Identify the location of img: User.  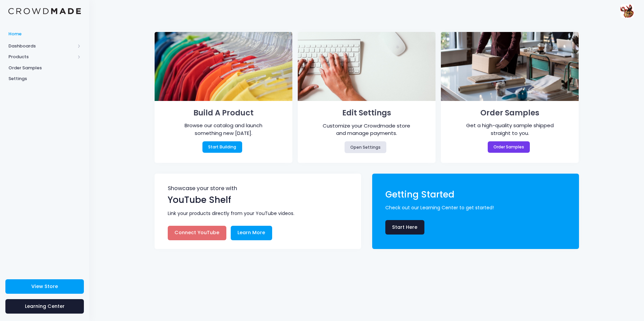
(627, 11).